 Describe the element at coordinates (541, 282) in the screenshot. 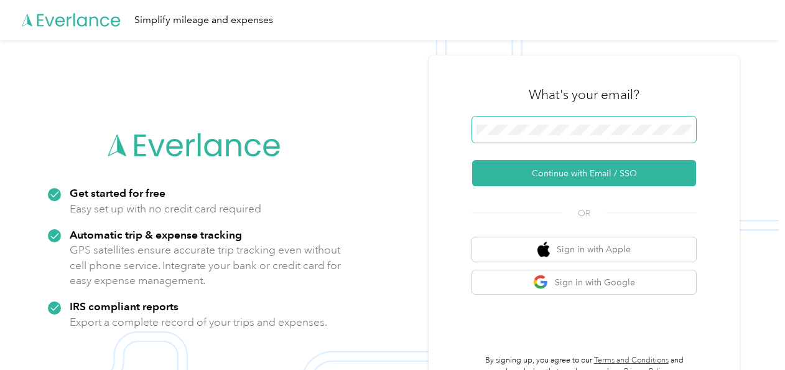

I see `img: google logo` at that location.